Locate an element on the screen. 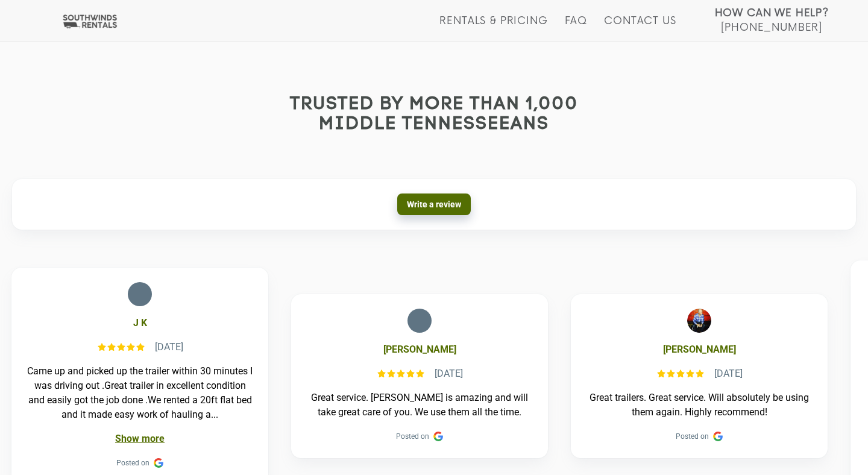 This screenshot has width=868, height=475. img: David Diaz is located at coordinates (419, 320).